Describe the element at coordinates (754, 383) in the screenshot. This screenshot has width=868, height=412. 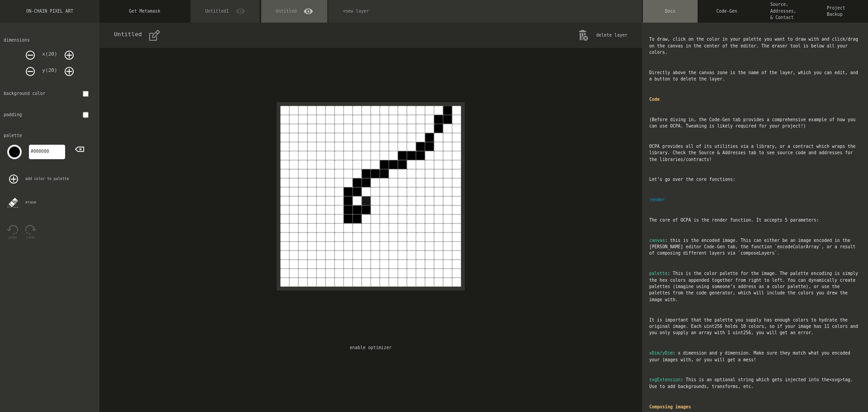
I see `span: : This is an optional string which gets injected into the <svg> tag. Use to add backgrounds, tran...` at that location.